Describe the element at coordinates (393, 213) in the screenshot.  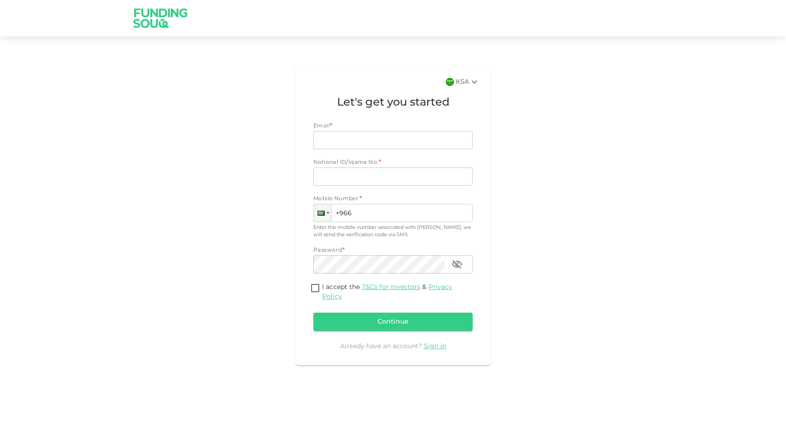
I see `input: 1 (702) 123-4567` at that location.